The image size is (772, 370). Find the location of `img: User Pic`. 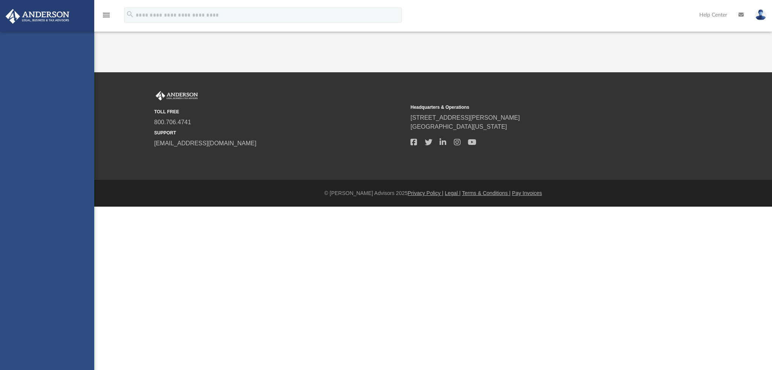

img: User Pic is located at coordinates (760, 15).